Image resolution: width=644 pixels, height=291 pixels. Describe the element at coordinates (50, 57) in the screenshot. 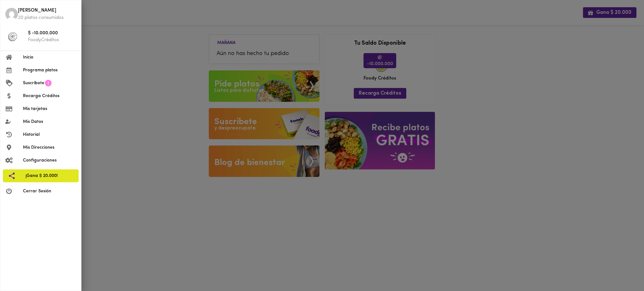

I see `span: Inicio` at that location.